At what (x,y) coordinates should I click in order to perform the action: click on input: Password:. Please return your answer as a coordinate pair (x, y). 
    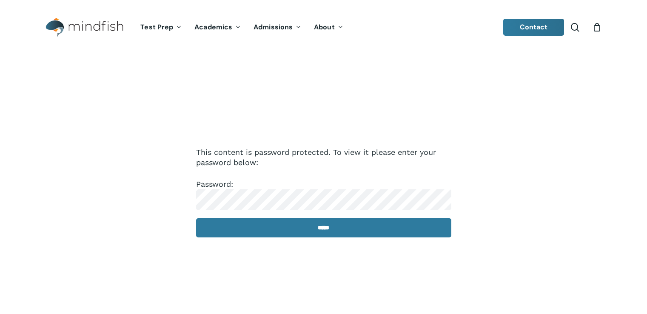
    Looking at the image, I should click on (324, 200).